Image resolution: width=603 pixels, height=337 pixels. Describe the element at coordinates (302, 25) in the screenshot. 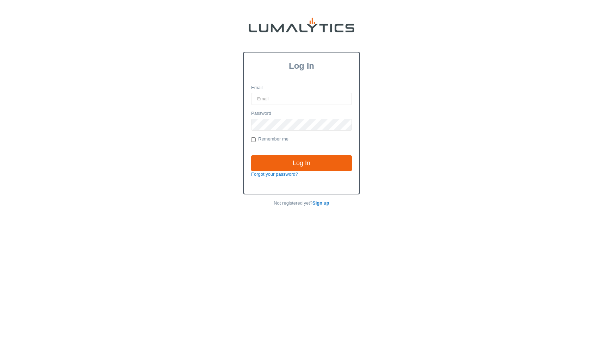

I see `img: lumalytics-black-e9b537c871f77d9ce8d3a6940f85695cd68c596e3f819dc492052d1098752254.png` at that location.